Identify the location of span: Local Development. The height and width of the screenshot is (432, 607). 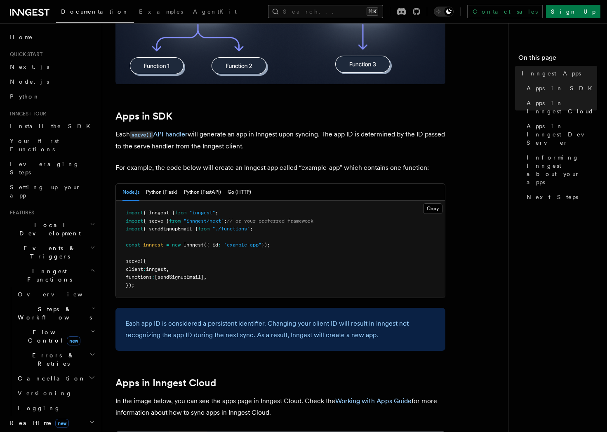
(48, 229).